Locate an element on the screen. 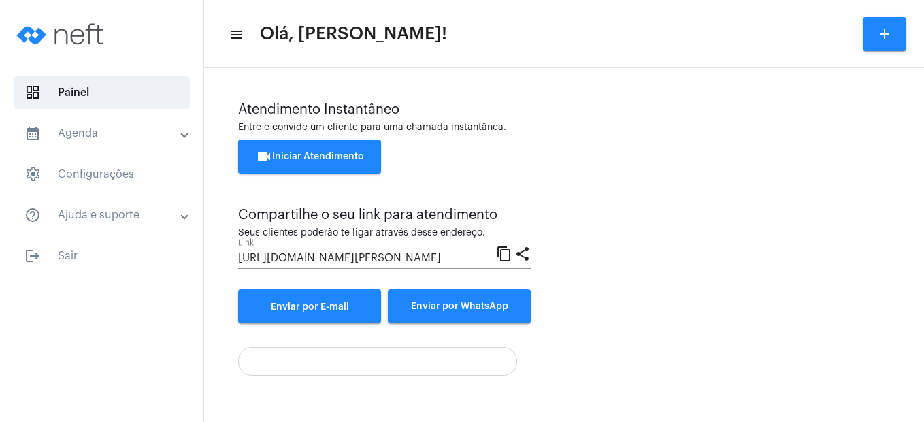 The height and width of the screenshot is (422, 924). button: Enviar por WhatsApp is located at coordinates (459, 306).